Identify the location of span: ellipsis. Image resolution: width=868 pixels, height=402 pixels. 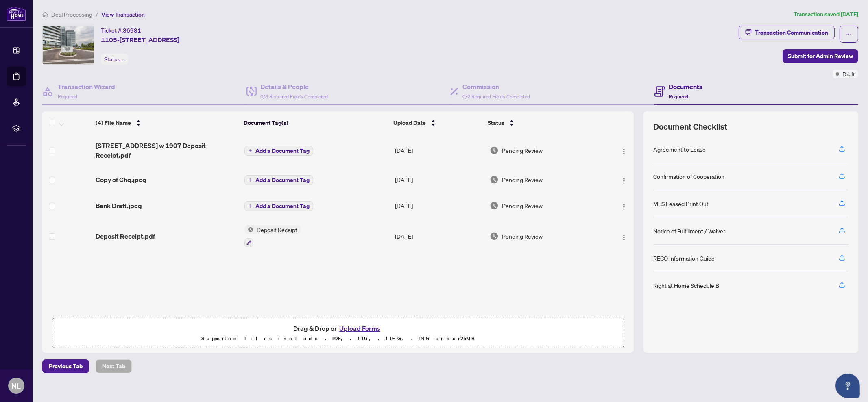
(849, 34).